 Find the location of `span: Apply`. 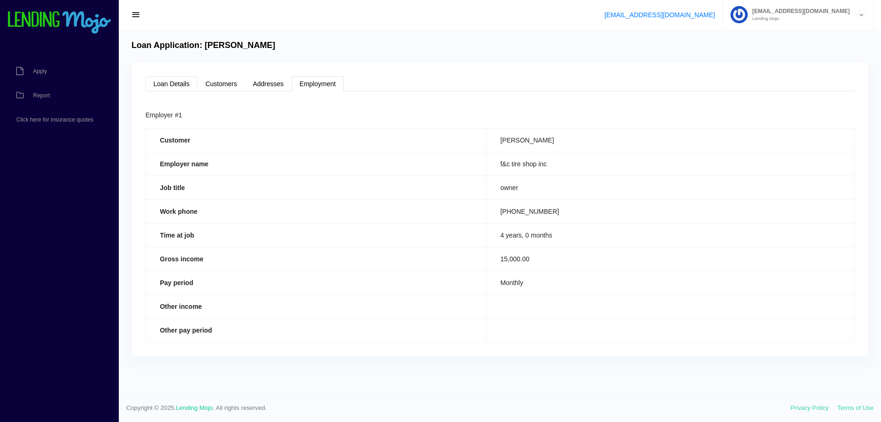

span: Apply is located at coordinates (40, 71).